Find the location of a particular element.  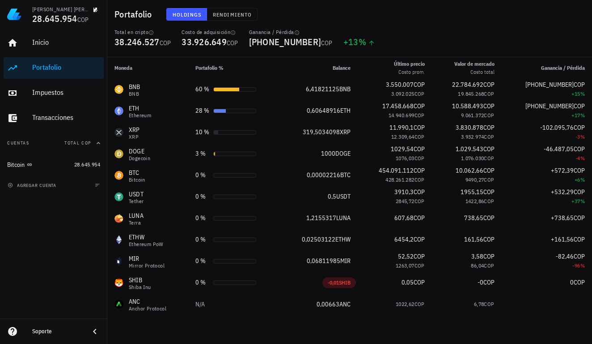

span: 161,56 is located at coordinates (473, 239).